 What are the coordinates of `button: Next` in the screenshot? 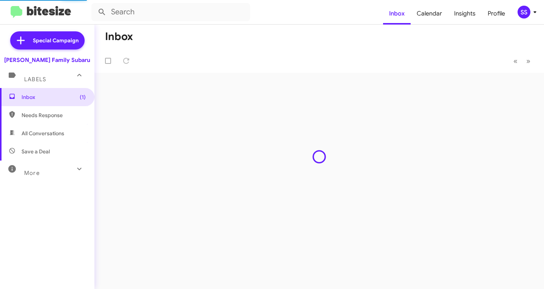 It's located at (529, 61).